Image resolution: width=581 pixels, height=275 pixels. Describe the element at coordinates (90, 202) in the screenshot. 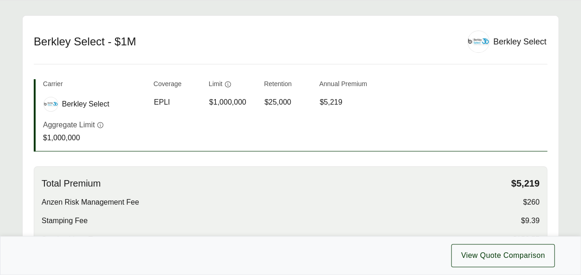

I see `span: Anzen Risk Management Fee` at that location.